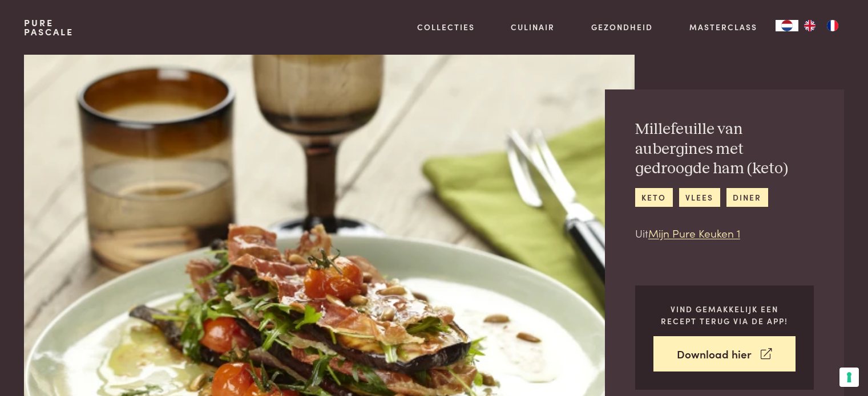 The image size is (868, 396). What do you see at coordinates (724, 233) in the screenshot?
I see `p: Uit` at bounding box center [724, 233].